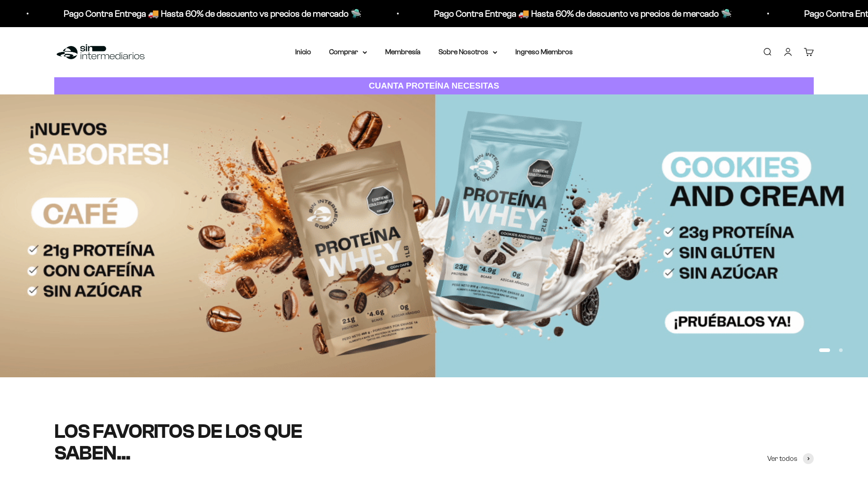 Image resolution: width=868 pixels, height=488 pixels. I want to click on a: Membresía, so click(403, 51).